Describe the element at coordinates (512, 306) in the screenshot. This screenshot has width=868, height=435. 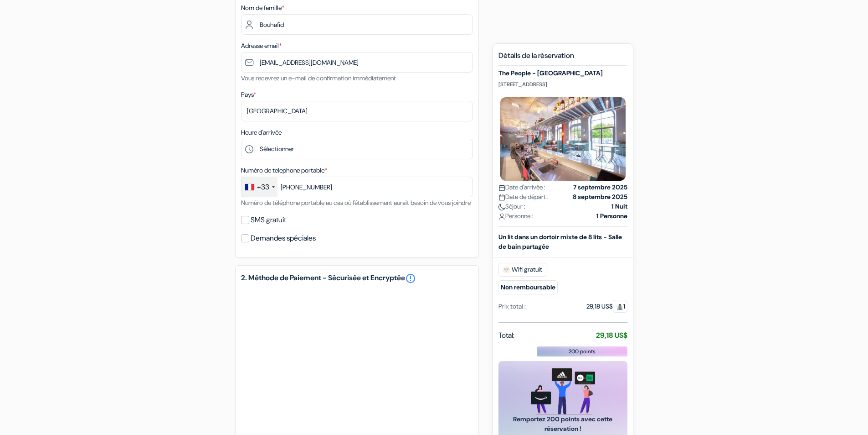
I see `div: Prix total :` at that location.